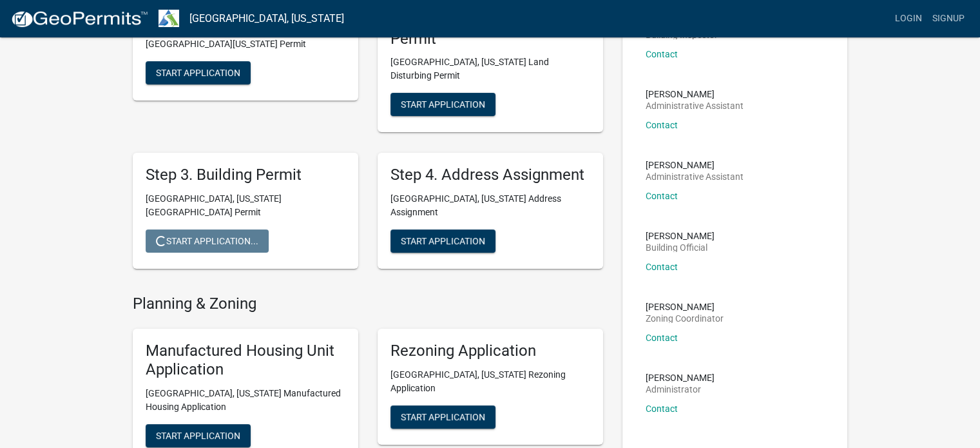 The height and width of the screenshot is (448, 980). I want to click on h5: Step 4. Address Assignment, so click(490, 174).